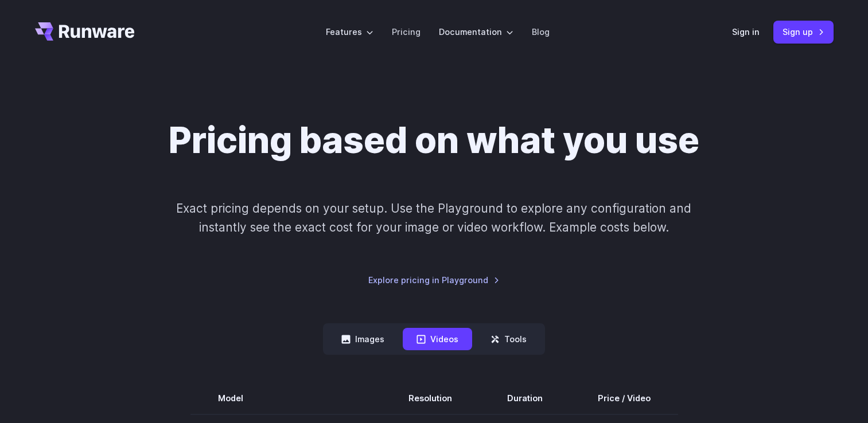 The height and width of the screenshot is (423, 868). What do you see at coordinates (745, 32) in the screenshot?
I see `a: Sign in` at bounding box center [745, 32].